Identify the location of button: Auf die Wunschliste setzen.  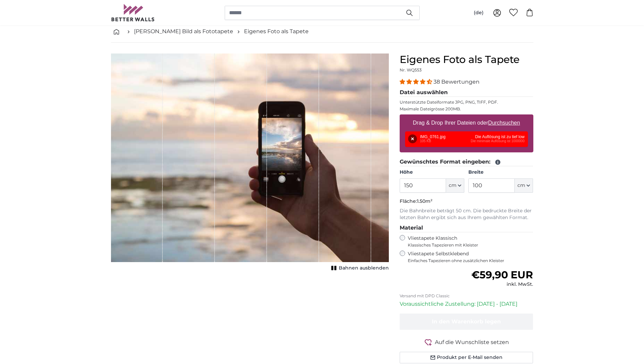
(466, 342).